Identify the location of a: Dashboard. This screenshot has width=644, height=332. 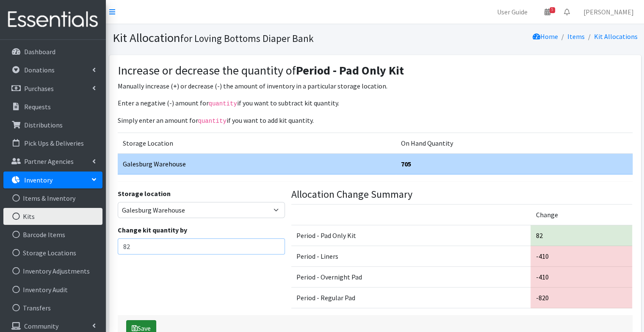
(53, 51).